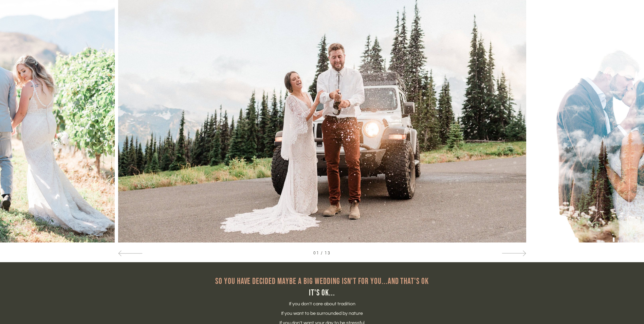 The height and width of the screenshot is (324, 644). I want to click on span: 13, so click(327, 253).